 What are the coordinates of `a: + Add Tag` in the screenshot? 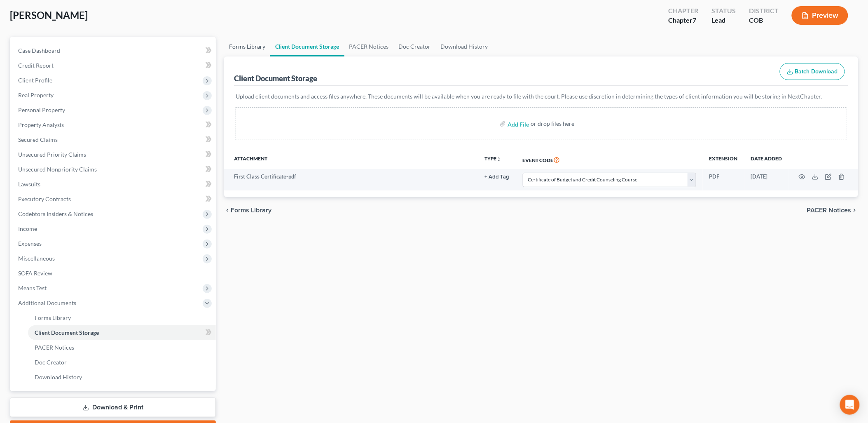 It's located at (497, 176).